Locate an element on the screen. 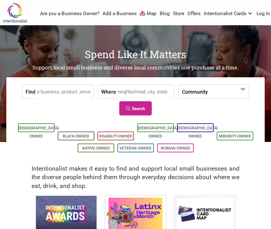 Image resolution: width=271 pixels, height=229 pixels. a: Store is located at coordinates (179, 14).